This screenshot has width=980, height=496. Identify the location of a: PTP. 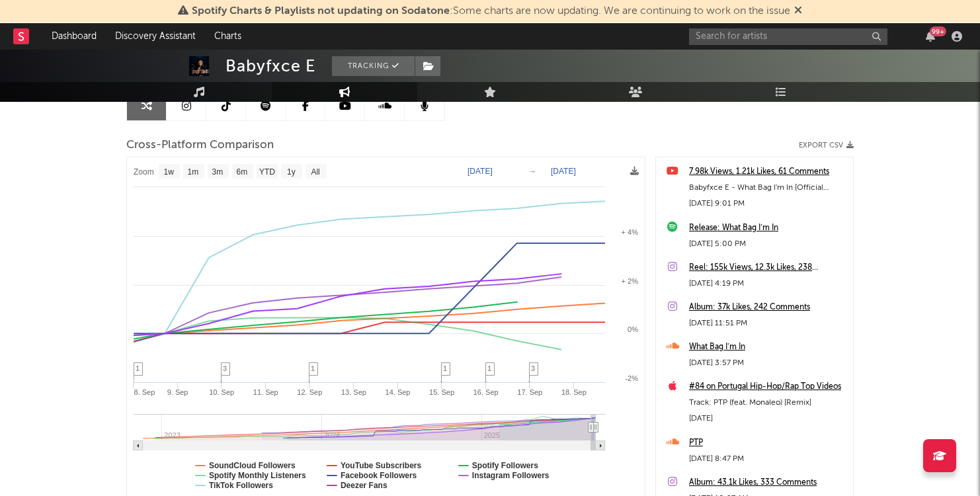
(768, 443).